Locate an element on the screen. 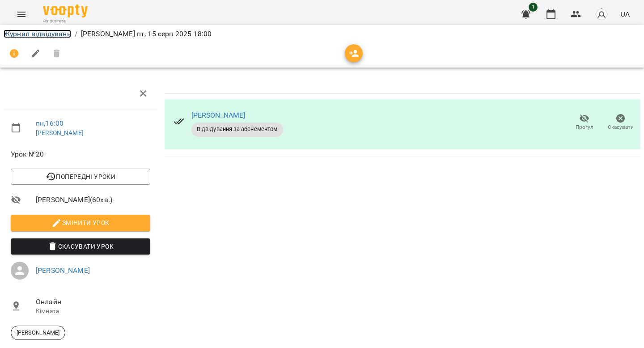 This screenshot has width=644, height=348. button: Прогул is located at coordinates (584, 123).